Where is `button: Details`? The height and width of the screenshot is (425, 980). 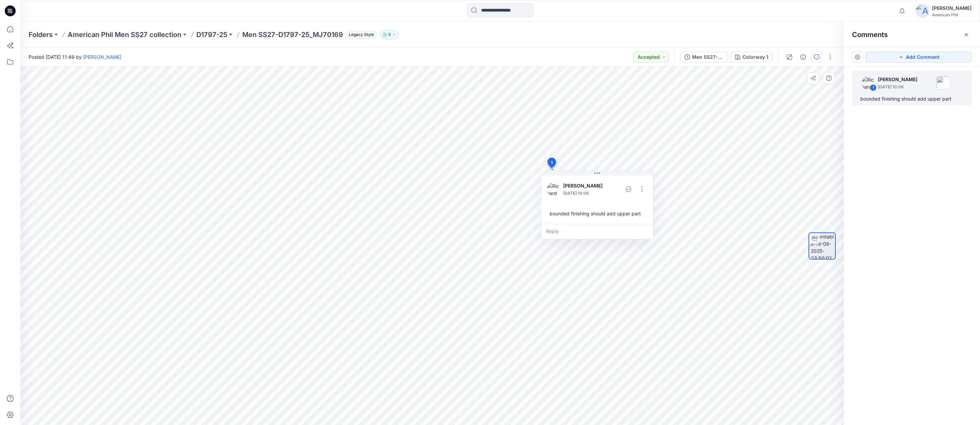 button: Details is located at coordinates (803, 57).